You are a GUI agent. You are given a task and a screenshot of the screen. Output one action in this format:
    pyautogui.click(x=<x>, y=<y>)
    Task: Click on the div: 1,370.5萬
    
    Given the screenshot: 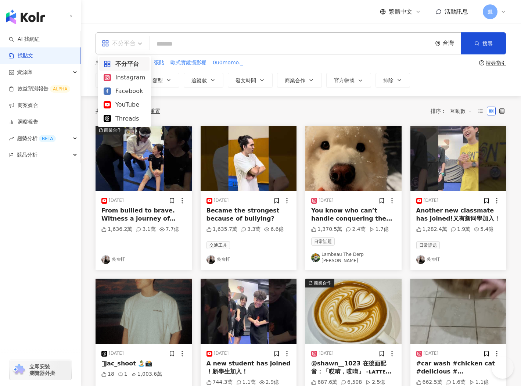 What is the action you would take?
    pyautogui.click(x=327, y=229)
    